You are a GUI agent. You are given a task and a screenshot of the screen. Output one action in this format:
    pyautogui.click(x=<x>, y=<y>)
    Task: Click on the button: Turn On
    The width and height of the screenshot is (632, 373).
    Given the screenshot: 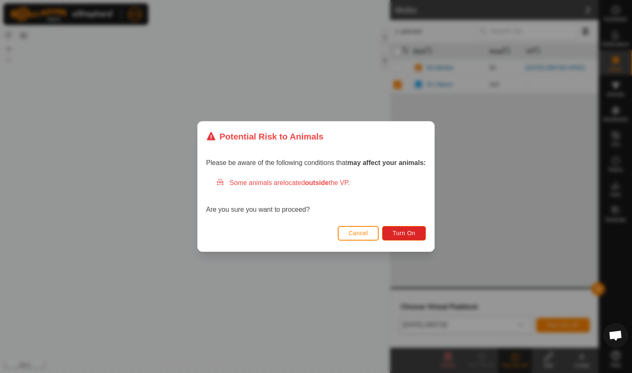 What is the action you would take?
    pyautogui.click(x=404, y=233)
    